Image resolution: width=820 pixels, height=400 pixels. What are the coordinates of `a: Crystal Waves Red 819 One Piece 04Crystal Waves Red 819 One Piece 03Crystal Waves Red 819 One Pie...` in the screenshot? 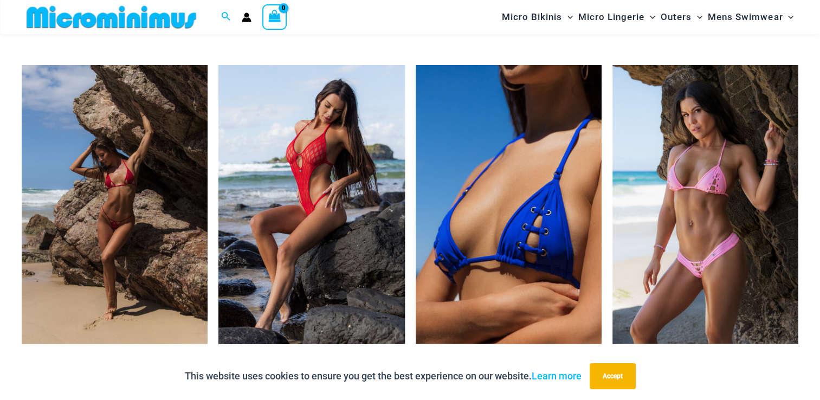 It's located at (311, 204).